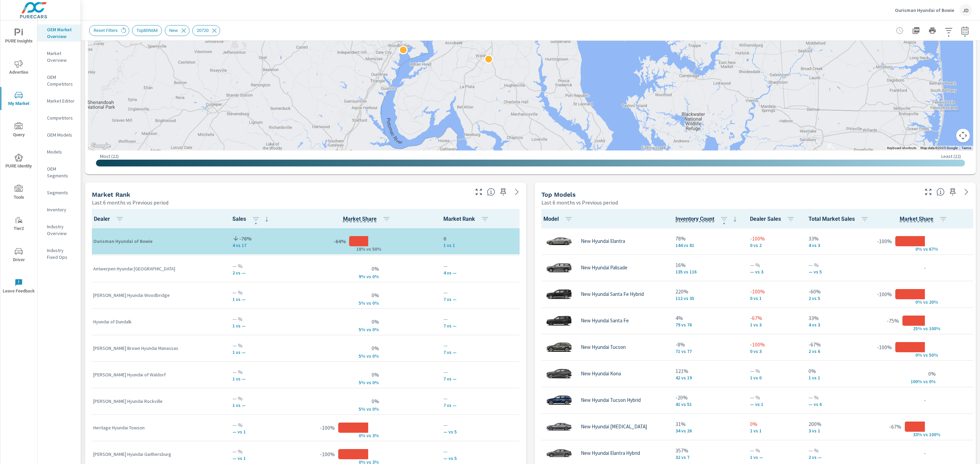 The width and height of the screenshot is (980, 464). I want to click on p: 78%, so click(707, 239).